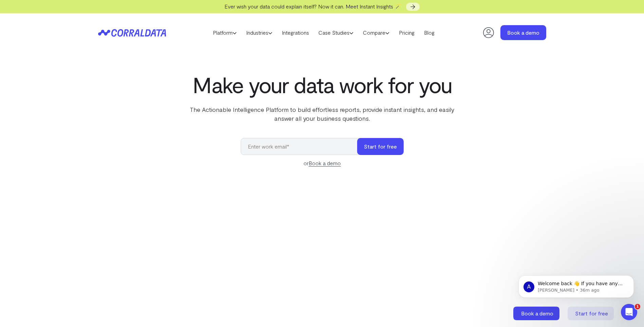 The height and width of the screenshot is (327, 644). I want to click on a: Integrations, so click(295, 33).